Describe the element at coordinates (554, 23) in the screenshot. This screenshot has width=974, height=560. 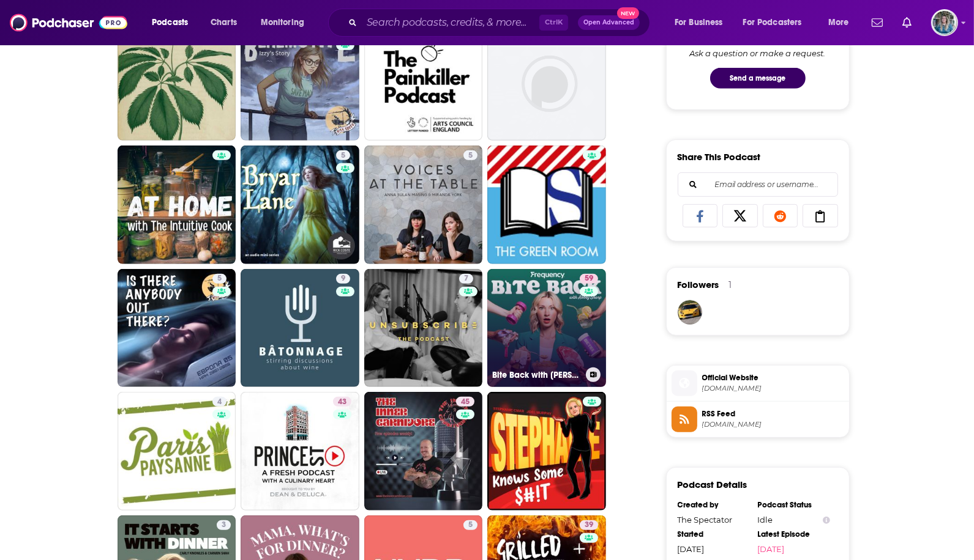
I see `span: Ctrl K` at that location.